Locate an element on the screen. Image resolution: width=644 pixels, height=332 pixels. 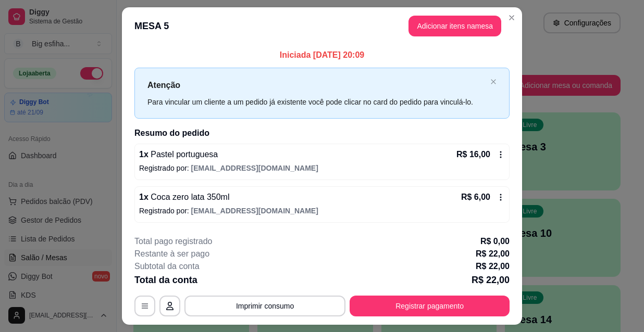
button: close is located at coordinates (494, 82).